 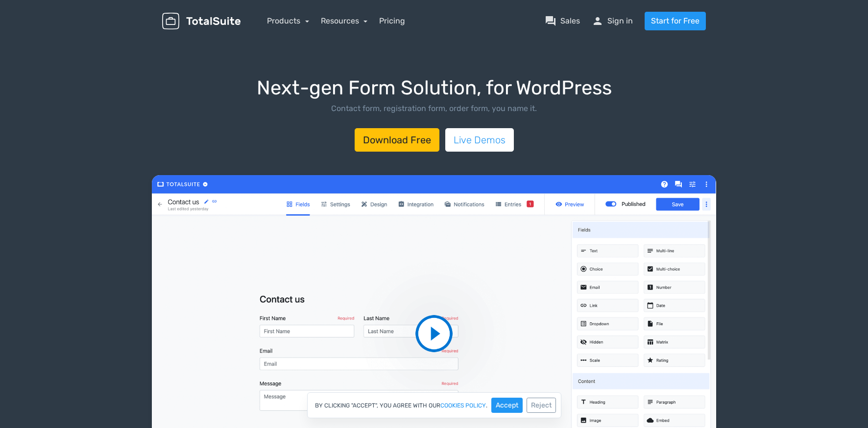 What do you see at coordinates (434, 88) in the screenshot?
I see `h1: Next-gen Form Solution, for WordPress` at bounding box center [434, 88].